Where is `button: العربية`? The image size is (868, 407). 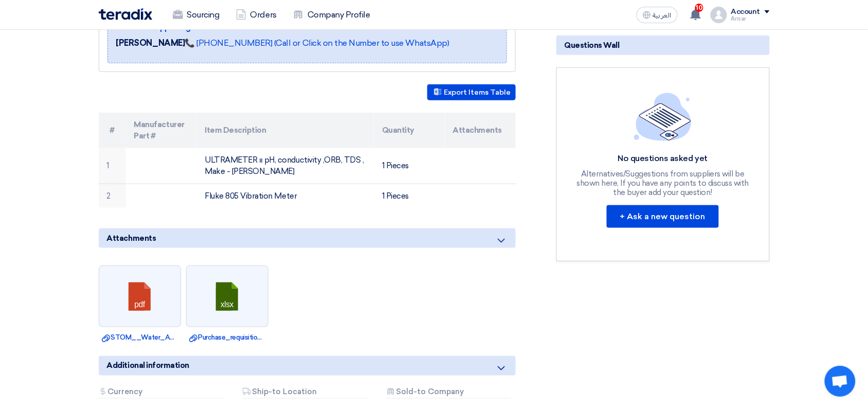 button: العربية is located at coordinates (657, 15).